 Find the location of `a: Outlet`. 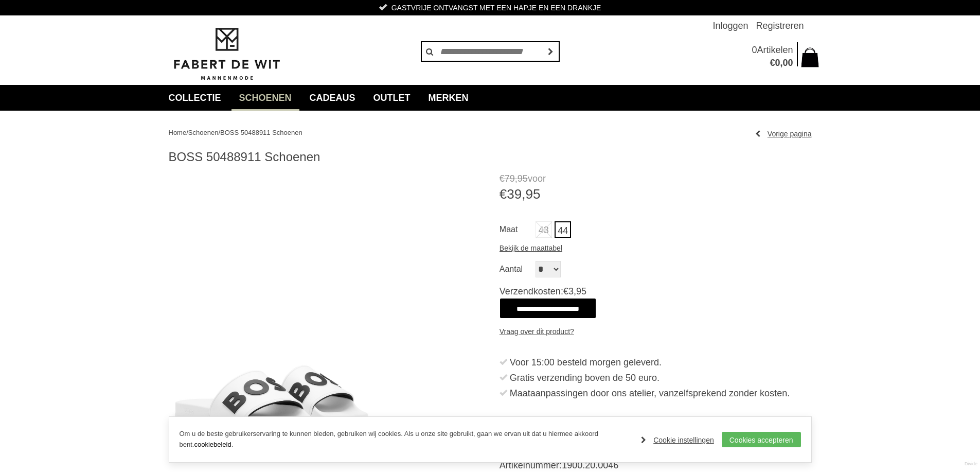

a: Outlet is located at coordinates (392, 98).